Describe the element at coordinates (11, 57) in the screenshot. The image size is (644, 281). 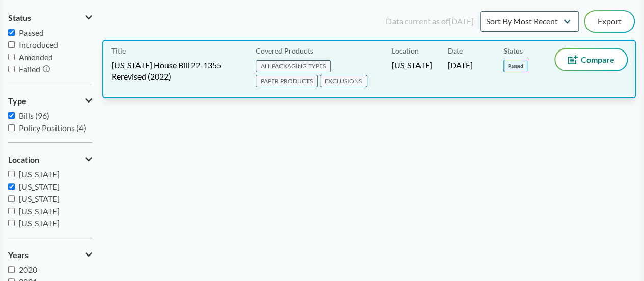
I see `input: Amended` at that location.